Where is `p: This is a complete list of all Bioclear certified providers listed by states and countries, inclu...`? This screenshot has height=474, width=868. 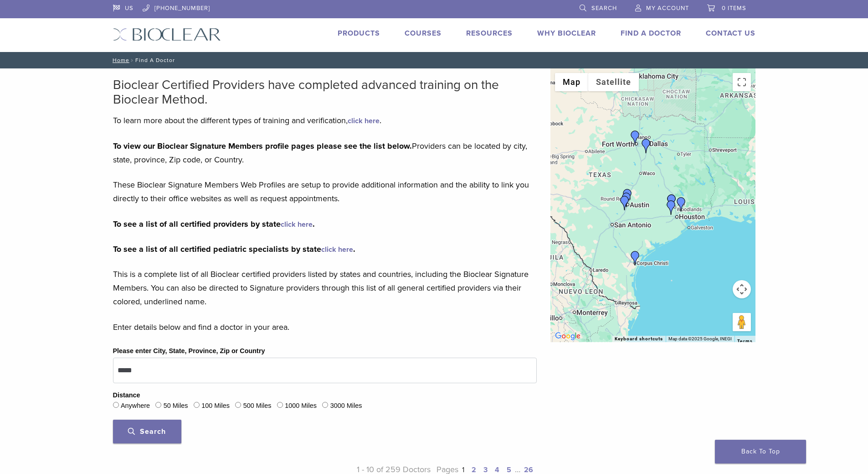
p: This is a complete list of all Bioclear certified providers listed by states and countries, inclu... is located at coordinates (325, 288).